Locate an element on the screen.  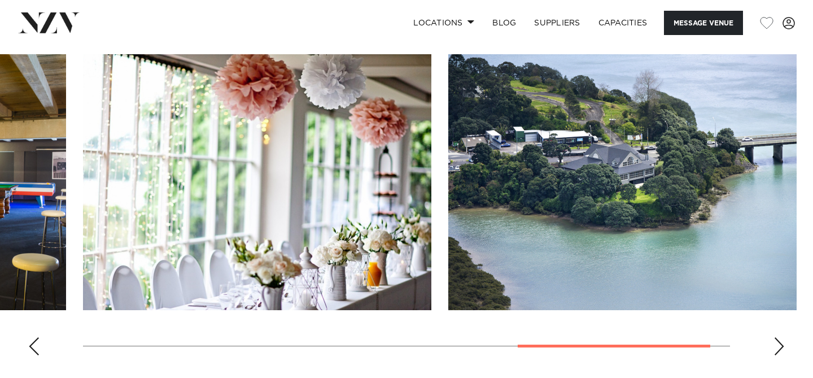
a: Locations is located at coordinates (444, 23).